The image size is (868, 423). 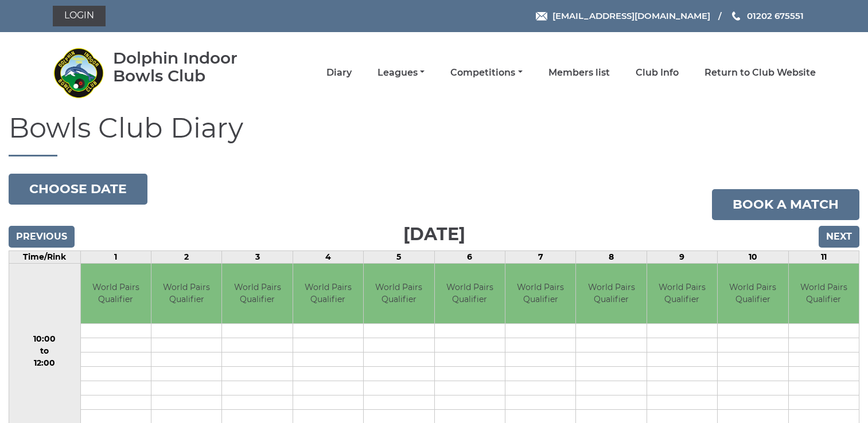 What do you see at coordinates (753, 257) in the screenshot?
I see `td: 10` at bounding box center [753, 257].